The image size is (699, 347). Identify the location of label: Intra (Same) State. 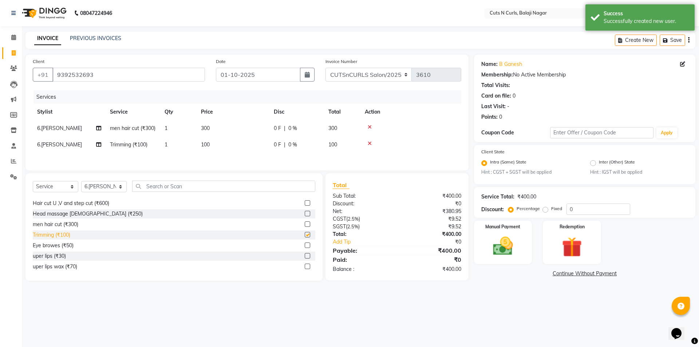
(508, 163).